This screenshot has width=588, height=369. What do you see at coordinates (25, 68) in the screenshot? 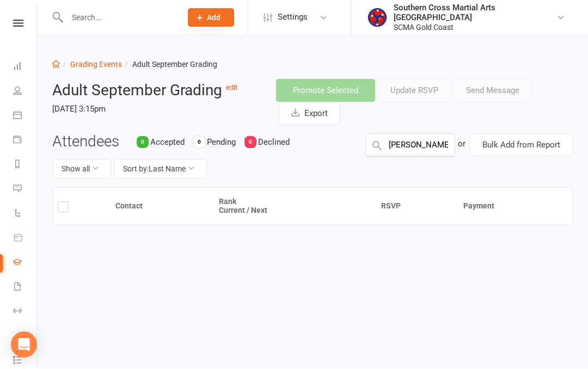
I see `a: Dashboard` at bounding box center [25, 68].